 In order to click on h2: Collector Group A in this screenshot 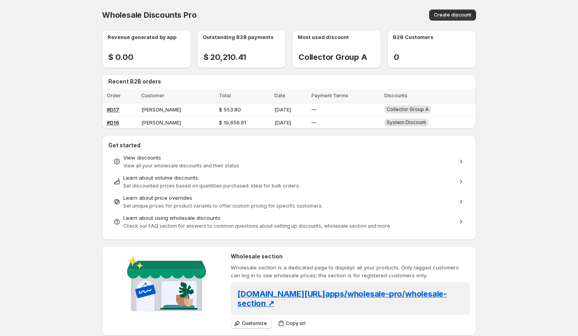, I will do `click(333, 57)`.